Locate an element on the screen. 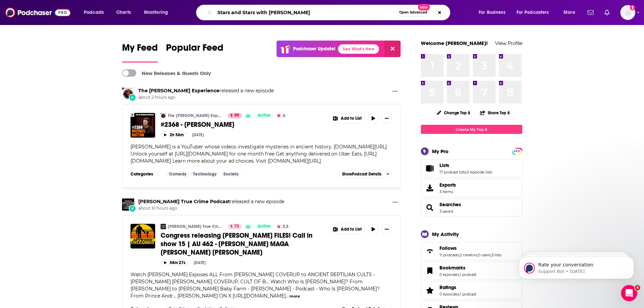 The image size is (644, 308). img: Profile image for Support Bot is located at coordinates (21, 26).